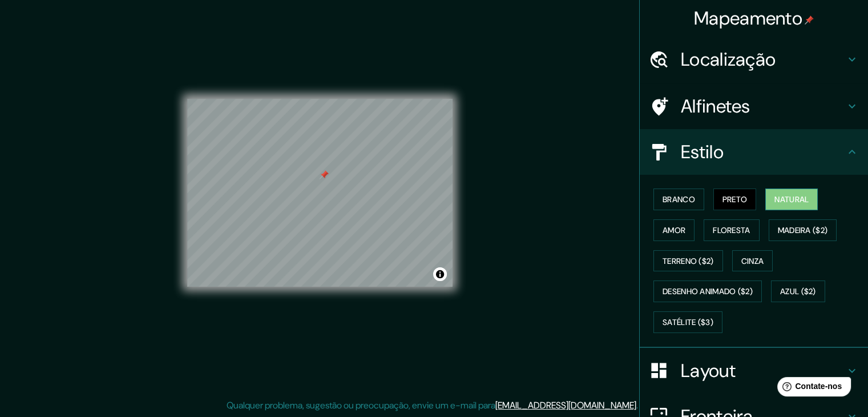  Describe the element at coordinates (753, 261) in the screenshot. I see `button: Cinza` at that location.